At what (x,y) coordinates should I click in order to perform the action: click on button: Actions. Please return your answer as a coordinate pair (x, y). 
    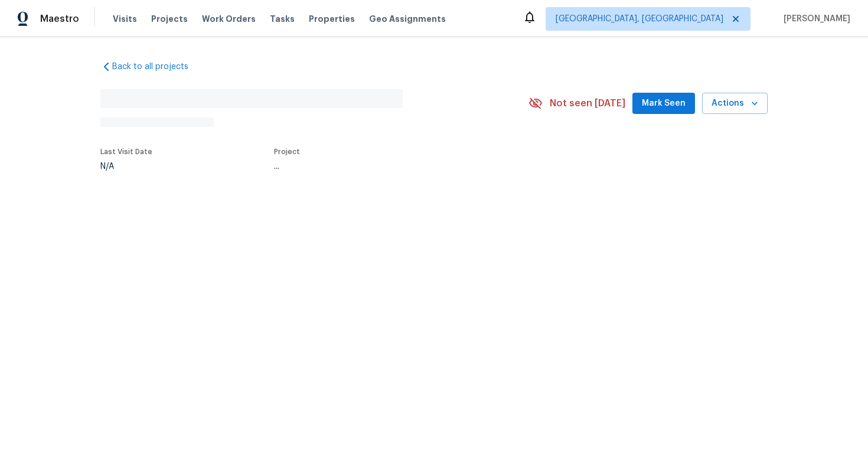
    Looking at the image, I should click on (735, 103).